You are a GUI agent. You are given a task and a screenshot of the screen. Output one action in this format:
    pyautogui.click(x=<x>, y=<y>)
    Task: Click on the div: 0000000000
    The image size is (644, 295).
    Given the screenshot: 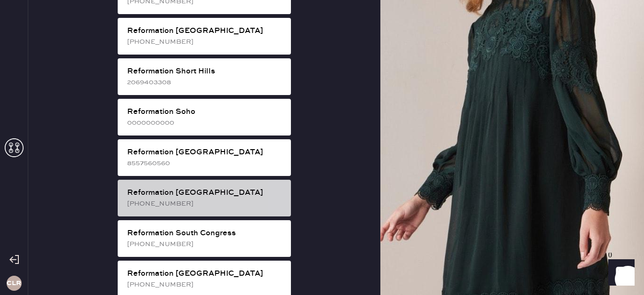 What is the action you would take?
    pyautogui.click(x=205, y=123)
    